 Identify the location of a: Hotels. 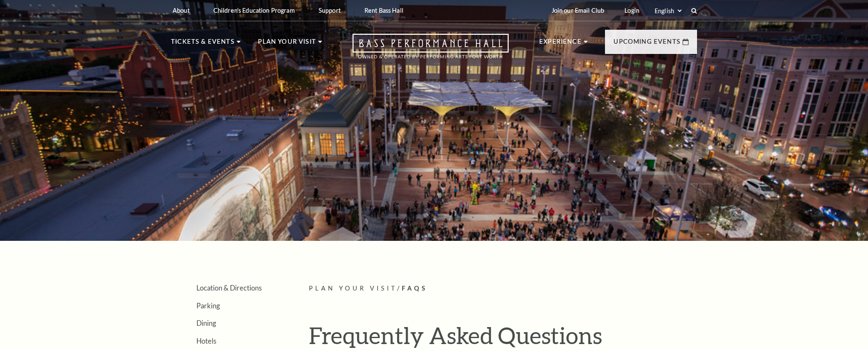
(206, 340).